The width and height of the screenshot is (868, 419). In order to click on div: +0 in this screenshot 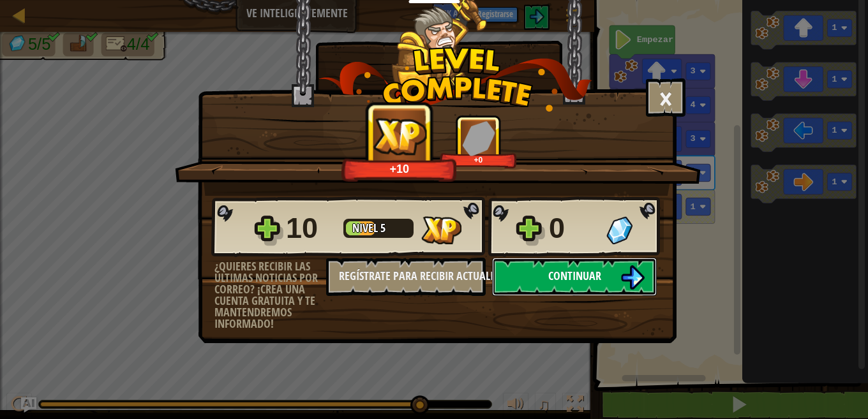, I will do `click(478, 160)`.